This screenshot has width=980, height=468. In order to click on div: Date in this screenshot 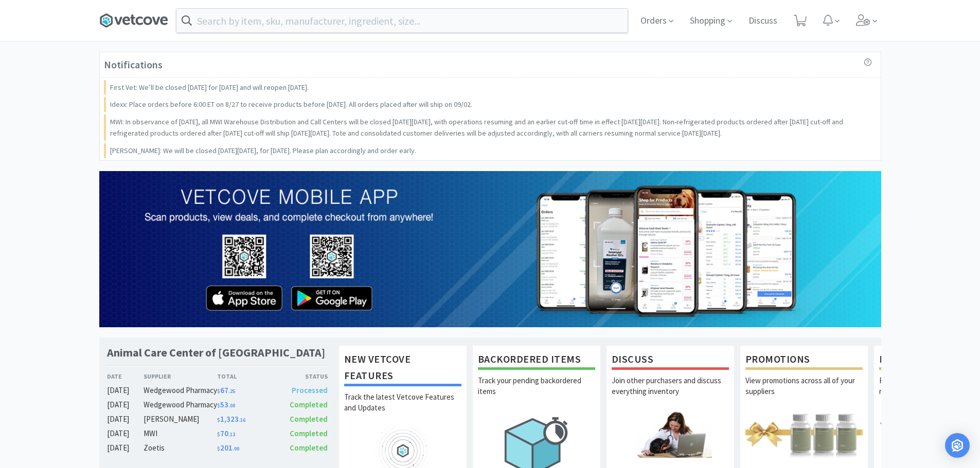, I will do `click(126, 376)`.